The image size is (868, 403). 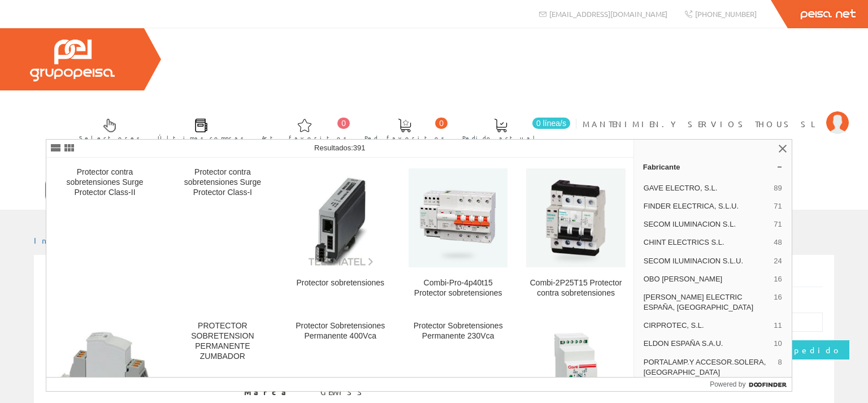 What do you see at coordinates (712, 167) in the screenshot?
I see `a: Fabricante` at bounding box center [712, 167].